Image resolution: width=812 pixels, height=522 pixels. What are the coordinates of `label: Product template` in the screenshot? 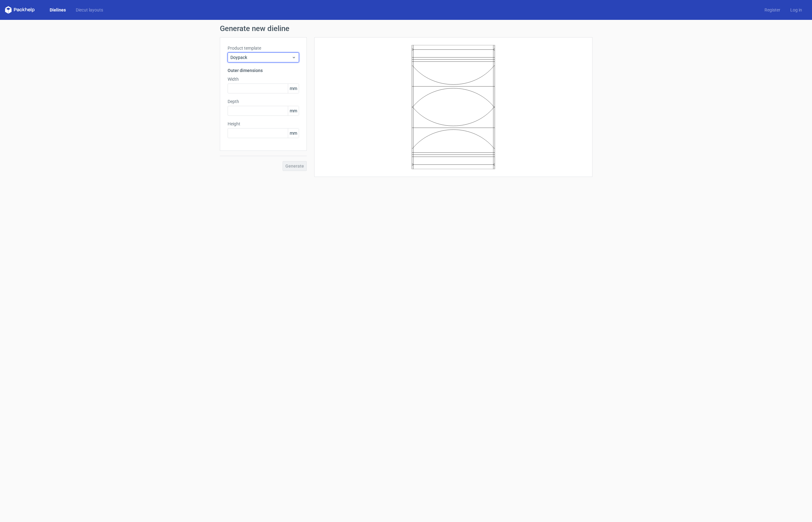 It's located at (263, 48).